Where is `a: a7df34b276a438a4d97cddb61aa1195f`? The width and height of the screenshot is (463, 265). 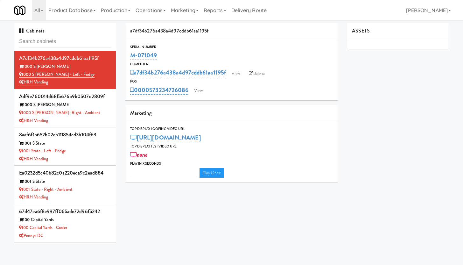
a: a7df34b276a438a4d97cddb61aa1195f is located at coordinates (178, 73).